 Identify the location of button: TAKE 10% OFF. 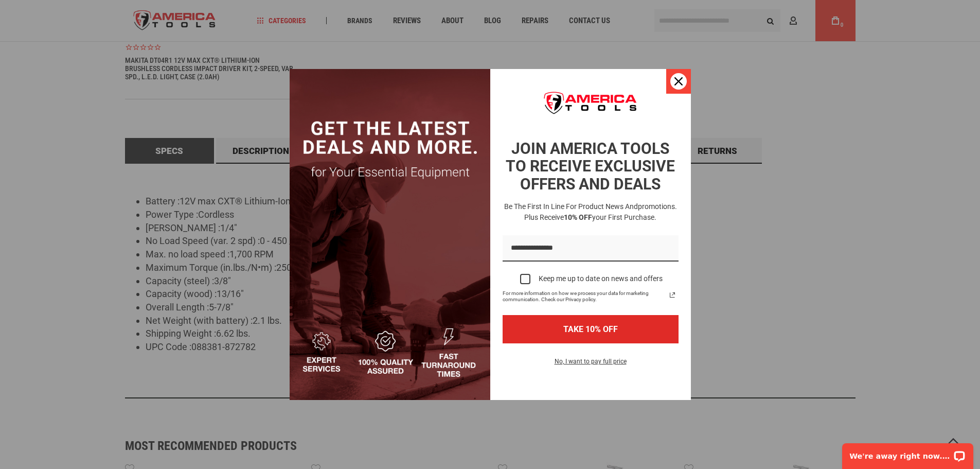
(591, 329).